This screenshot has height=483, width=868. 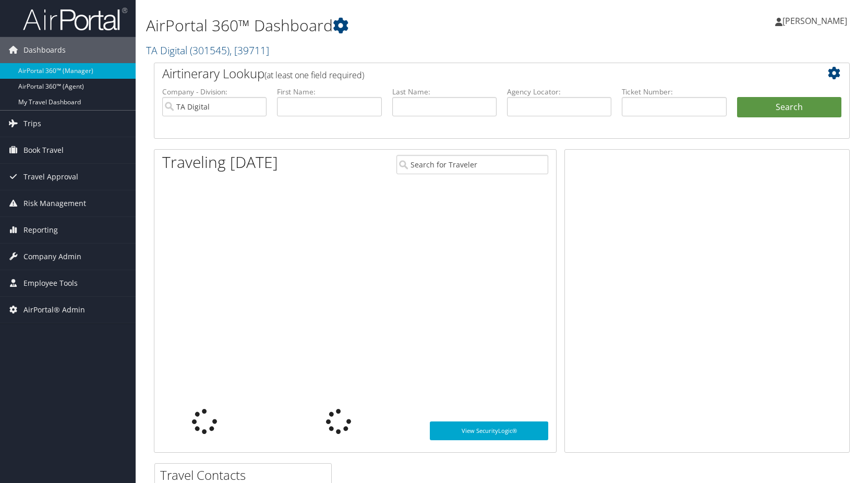 I want to click on h2: Airtinerary Lookup, so click(x=473, y=74).